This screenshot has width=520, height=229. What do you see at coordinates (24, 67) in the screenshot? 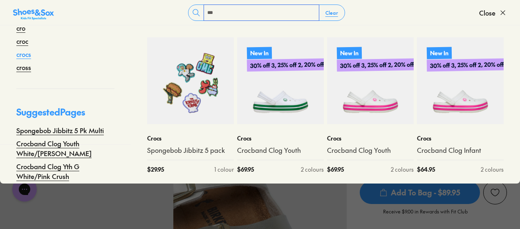
I see `a: cross` at bounding box center [24, 67].